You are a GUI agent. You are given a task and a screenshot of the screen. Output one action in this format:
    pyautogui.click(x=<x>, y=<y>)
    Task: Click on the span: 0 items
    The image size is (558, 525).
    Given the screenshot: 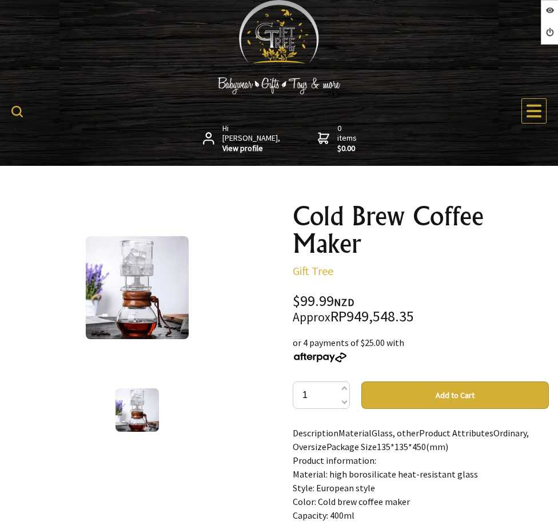 What is the action you would take?
    pyautogui.click(x=348, y=138)
    